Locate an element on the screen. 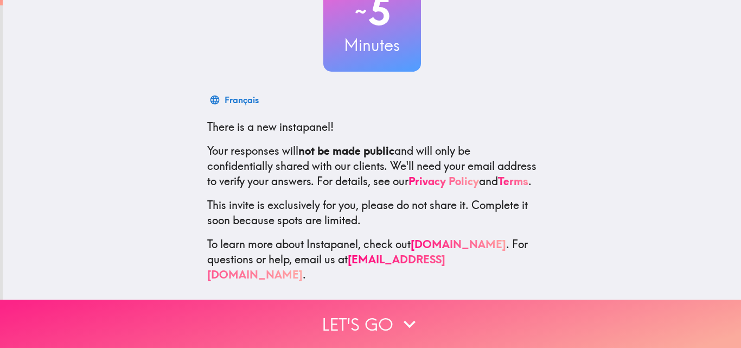  p: This invite is exclusively for you, please do not share it. Complete it soon because spots are li... is located at coordinates (372, 213).